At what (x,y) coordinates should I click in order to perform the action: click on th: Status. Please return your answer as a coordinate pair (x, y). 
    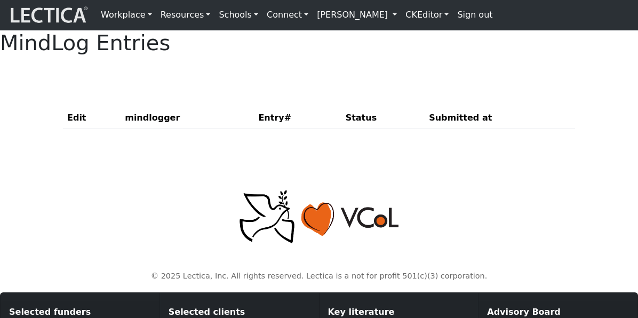
    Looking at the image, I should click on (383, 118).